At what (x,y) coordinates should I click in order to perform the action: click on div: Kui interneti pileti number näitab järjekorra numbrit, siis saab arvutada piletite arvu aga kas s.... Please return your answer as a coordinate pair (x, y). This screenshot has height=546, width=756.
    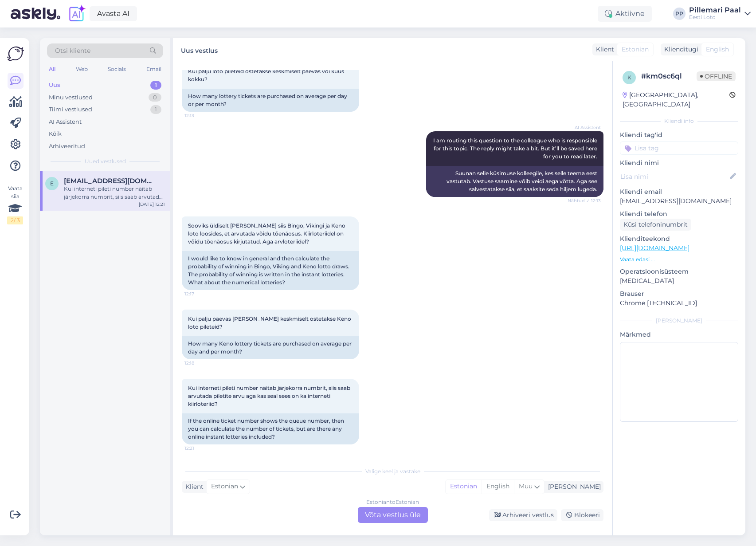
    Looking at the image, I should click on (114, 193).